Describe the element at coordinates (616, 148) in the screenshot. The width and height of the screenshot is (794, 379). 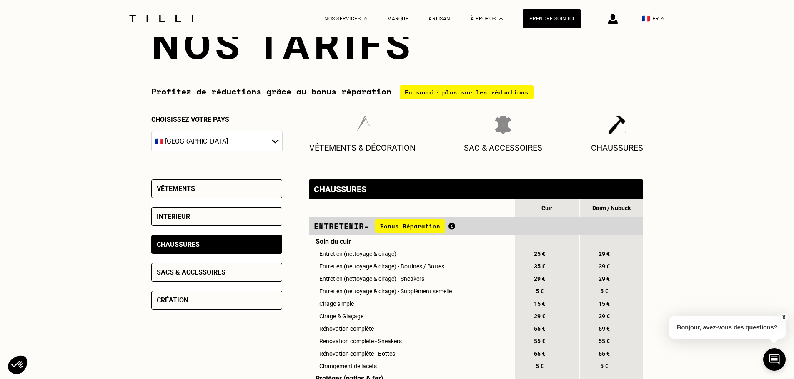
I see `p: Chaussures` at that location.